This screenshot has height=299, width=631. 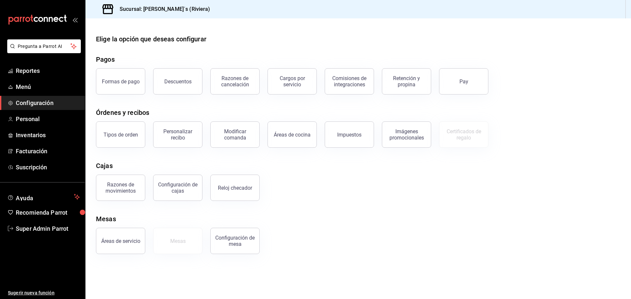 What do you see at coordinates (178, 135) in the screenshot?
I see `div: Personalizar recibo` at bounding box center [178, 135].